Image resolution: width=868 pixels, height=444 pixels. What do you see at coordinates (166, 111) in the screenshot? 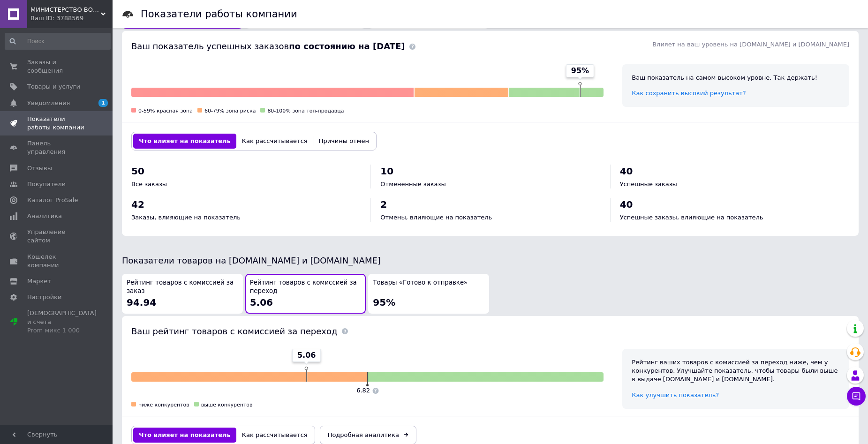
I see `span: 0-59% красная зона` at bounding box center [166, 111].